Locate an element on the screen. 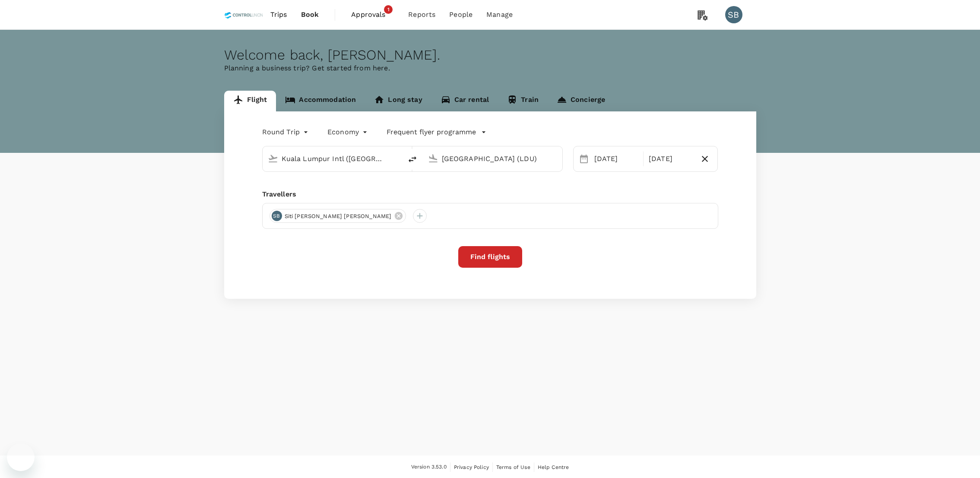  button: Frequent flyer programme is located at coordinates (436, 132).